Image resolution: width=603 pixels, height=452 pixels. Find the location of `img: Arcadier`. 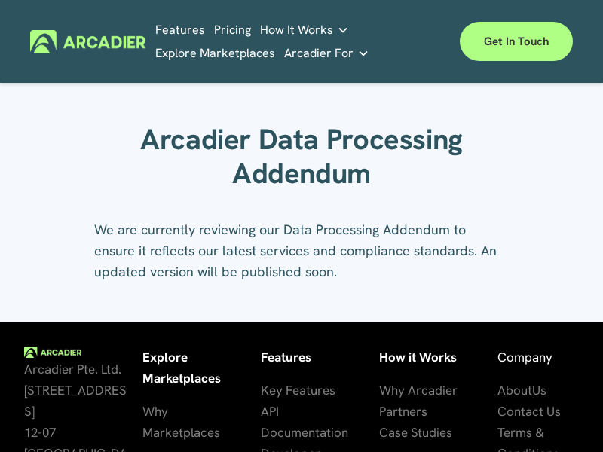

img: Arcadier is located at coordinates (87, 41).